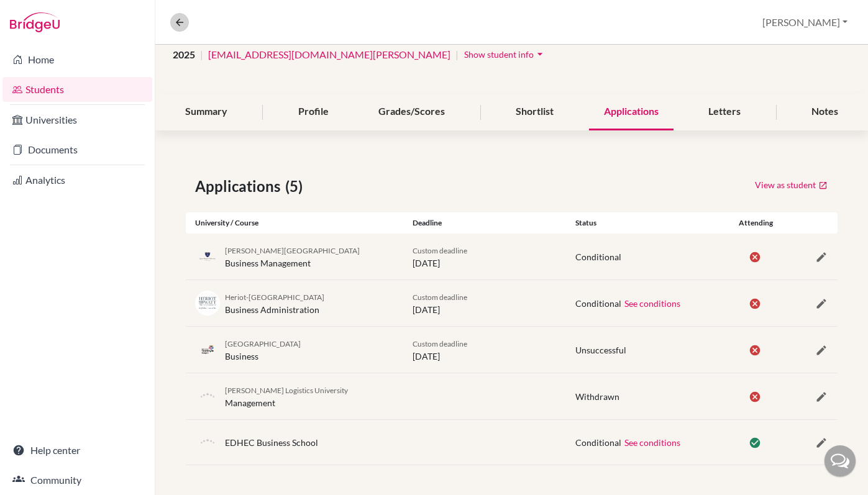 Image resolution: width=868 pixels, height=495 pixels. Describe the element at coordinates (505, 54) in the screenshot. I see `button: Show student infoarrow_drop_down` at that location.